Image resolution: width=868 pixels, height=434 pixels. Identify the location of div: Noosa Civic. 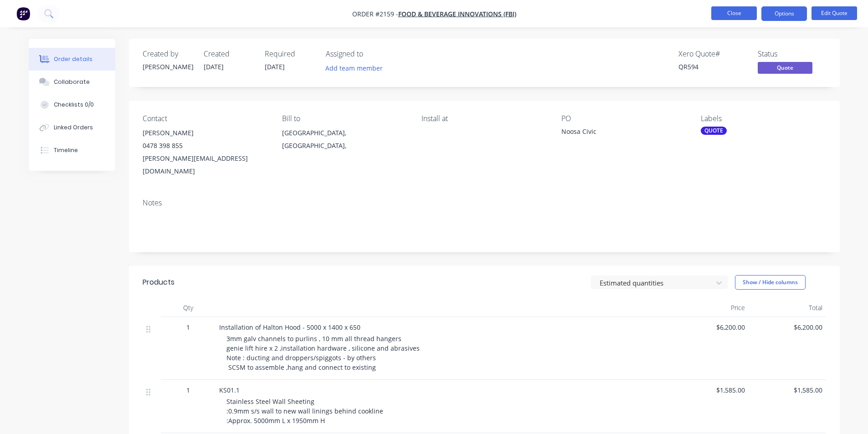
(618, 133).